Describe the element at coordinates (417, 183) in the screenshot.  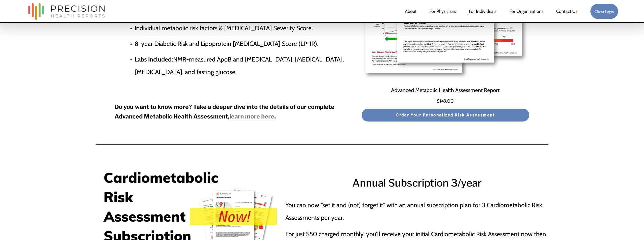
I see `h2: Annual Subscription 3/year` at that location.